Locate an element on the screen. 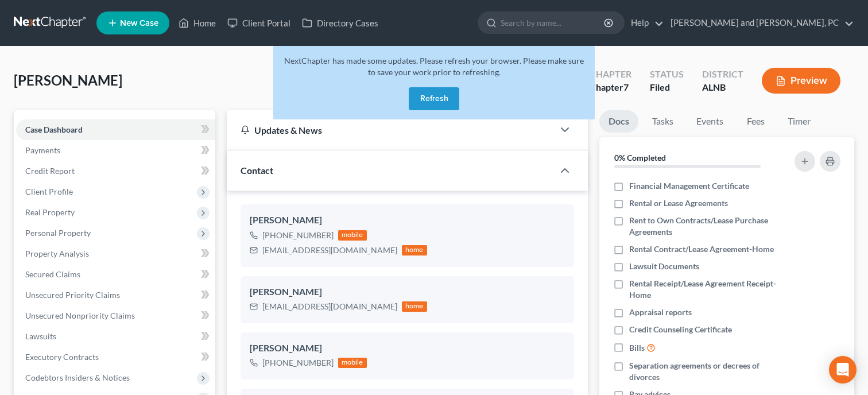 This screenshot has height=395, width=868. span: Property Analysis is located at coordinates (56, 253).